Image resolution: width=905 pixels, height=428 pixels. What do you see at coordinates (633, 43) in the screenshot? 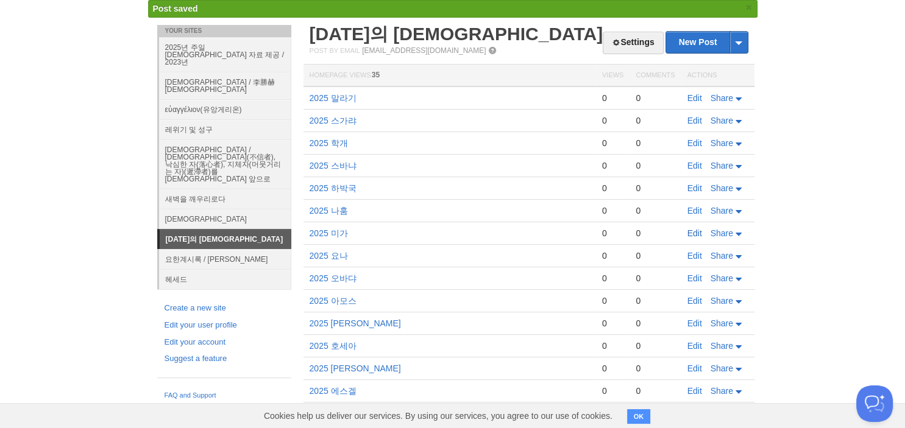
I see `a: Settings` at bounding box center [633, 43].